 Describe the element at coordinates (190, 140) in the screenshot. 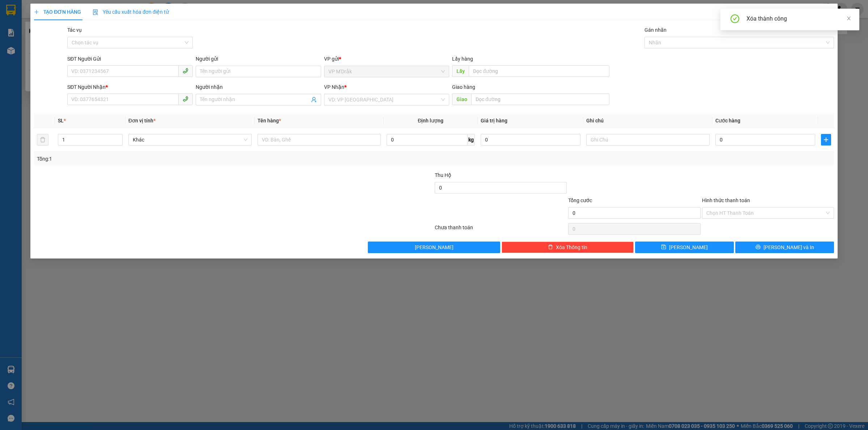

I see `span: Khác` at that location.